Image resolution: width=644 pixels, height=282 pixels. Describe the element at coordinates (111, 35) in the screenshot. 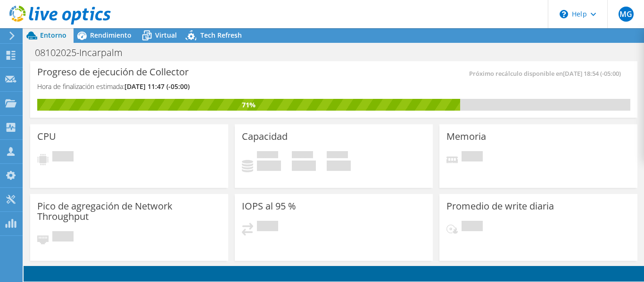

I see `span: Rendimiento` at that location.